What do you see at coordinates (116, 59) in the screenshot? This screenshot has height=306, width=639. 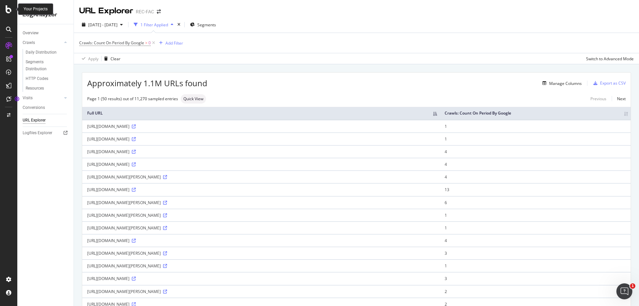 I see `div: Clear` at bounding box center [116, 59].